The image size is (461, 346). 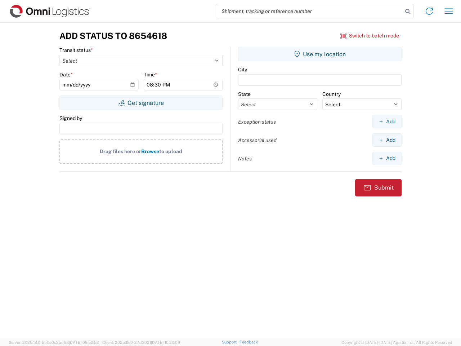 What do you see at coordinates (370, 36) in the screenshot?
I see `button: Switch to batch mode` at bounding box center [370, 36].